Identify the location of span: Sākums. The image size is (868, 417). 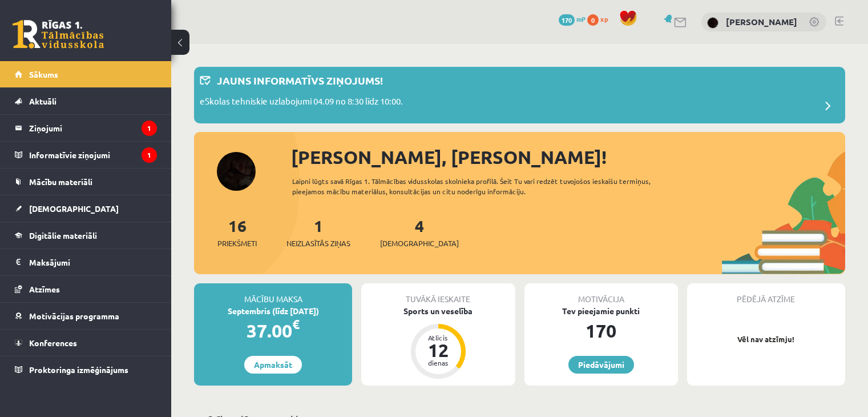
(43, 74).